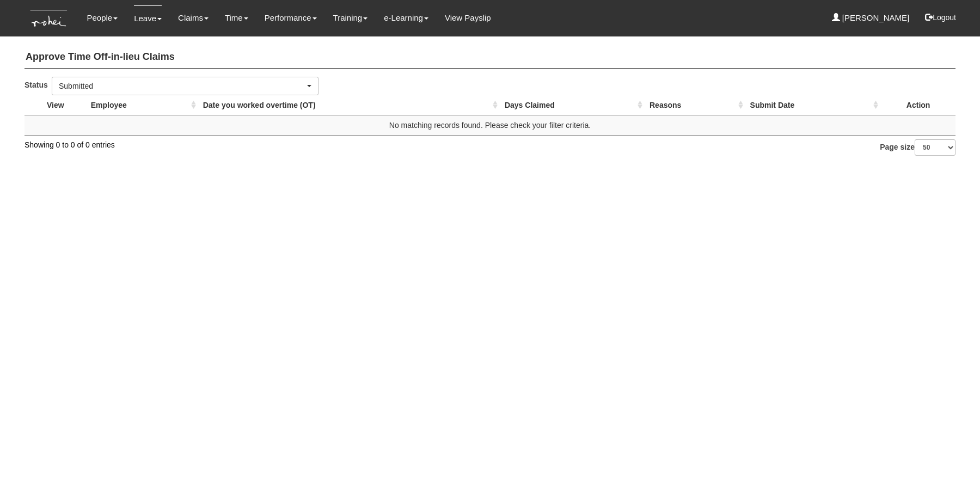 The width and height of the screenshot is (980, 479). Describe the element at coordinates (147, 18) in the screenshot. I see `a: Leave` at that location.